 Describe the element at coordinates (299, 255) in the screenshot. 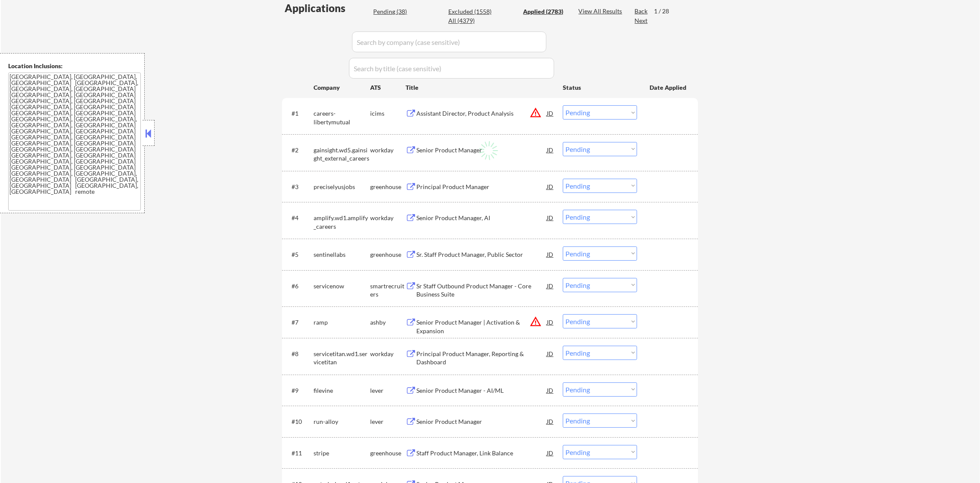

I see `div: #5` at that location.